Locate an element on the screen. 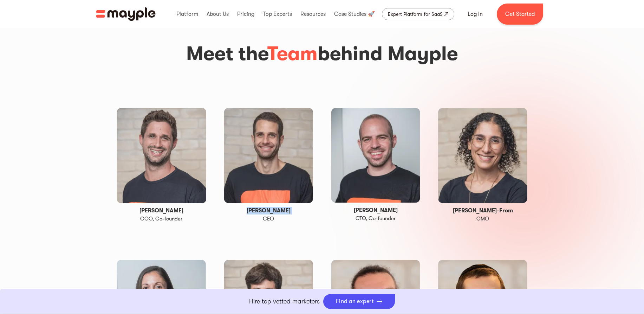 This screenshot has height=314, width=644. a: Log In is located at coordinates (475, 14).